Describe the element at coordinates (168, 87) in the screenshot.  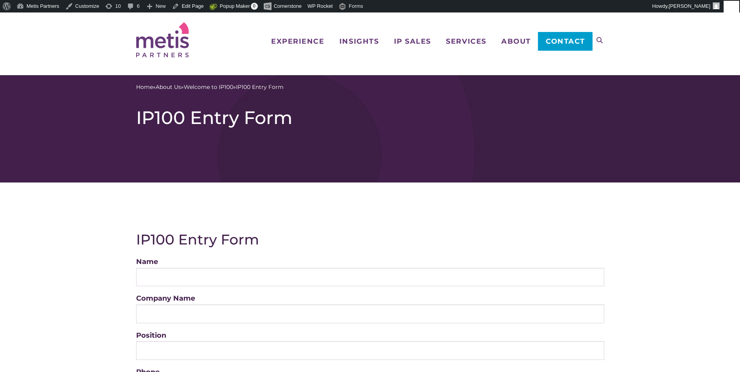
I see `a: About Us` at that location.